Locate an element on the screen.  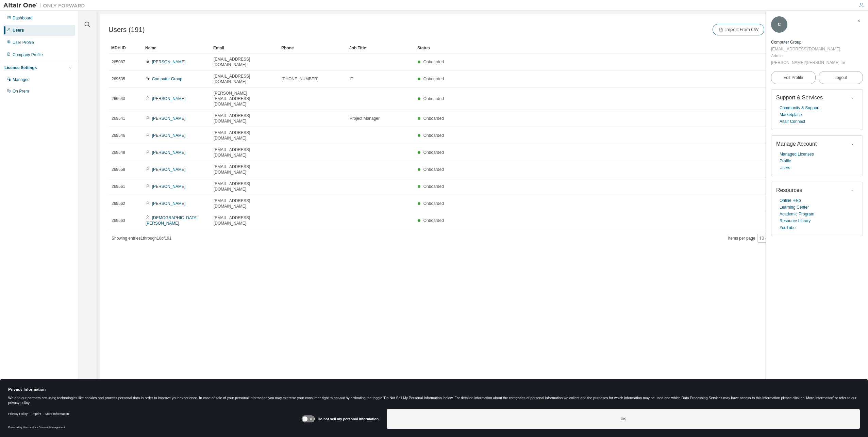
div: Managed is located at coordinates (21, 80).